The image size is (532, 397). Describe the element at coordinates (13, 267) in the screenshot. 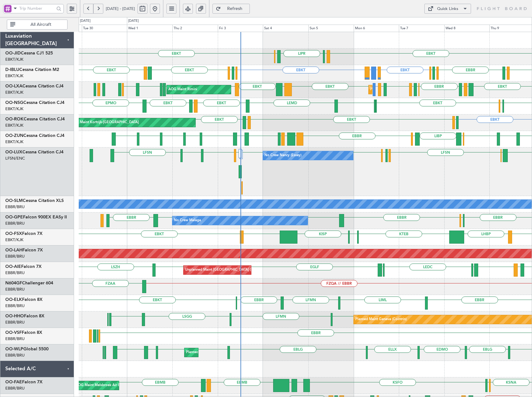

I see `span: OO-AIE` at that location.